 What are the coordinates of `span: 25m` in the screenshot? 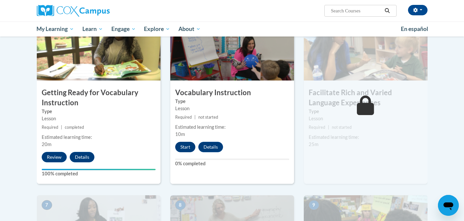 It's located at (313, 144).